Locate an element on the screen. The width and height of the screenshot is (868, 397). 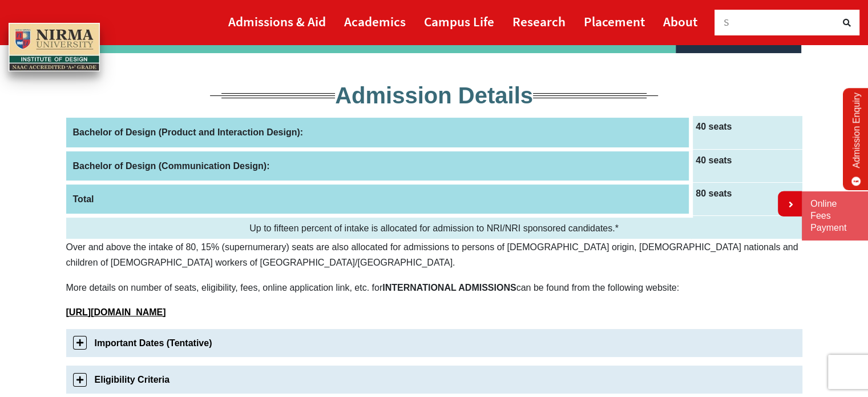
th: Bachelor of Design (Communication Design): is located at coordinates (379, 165).